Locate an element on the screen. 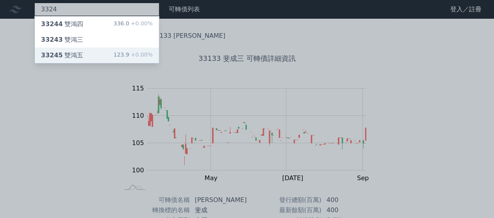 This screenshot has height=218, width=494. a: 33244雙鴻四 336.0+0.00% is located at coordinates (97, 24).